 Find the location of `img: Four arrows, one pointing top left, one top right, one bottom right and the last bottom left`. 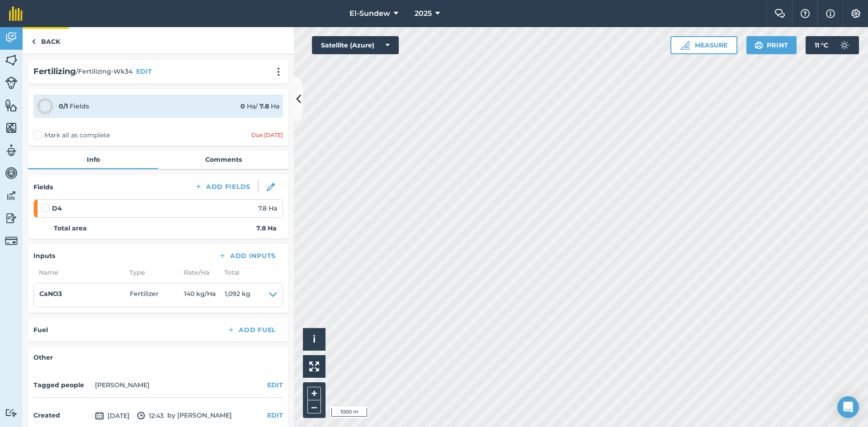

img: Four arrows, one pointing top left, one top right, one bottom right and the last bottom left is located at coordinates (315, 367).